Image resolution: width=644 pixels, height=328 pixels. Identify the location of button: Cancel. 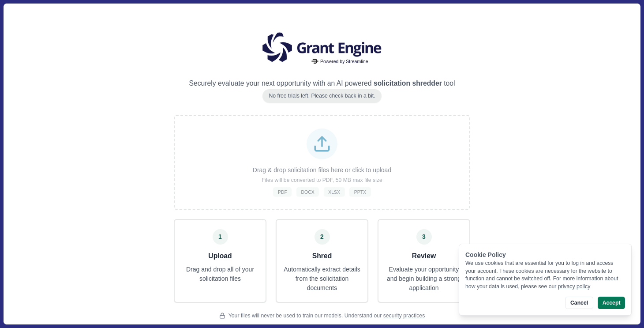
(579, 303).